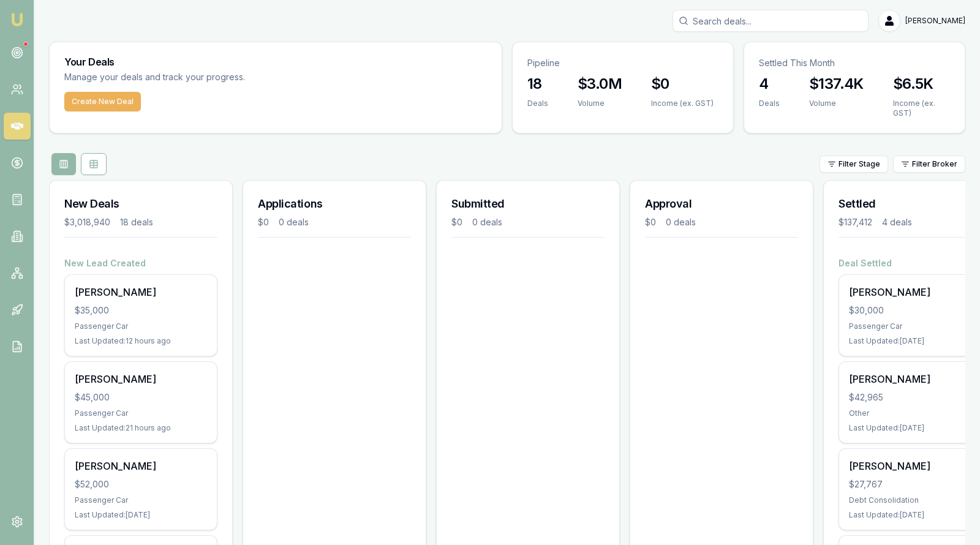 The image size is (980, 545). I want to click on div: Last Updated: 12 hours ago, so click(141, 341).